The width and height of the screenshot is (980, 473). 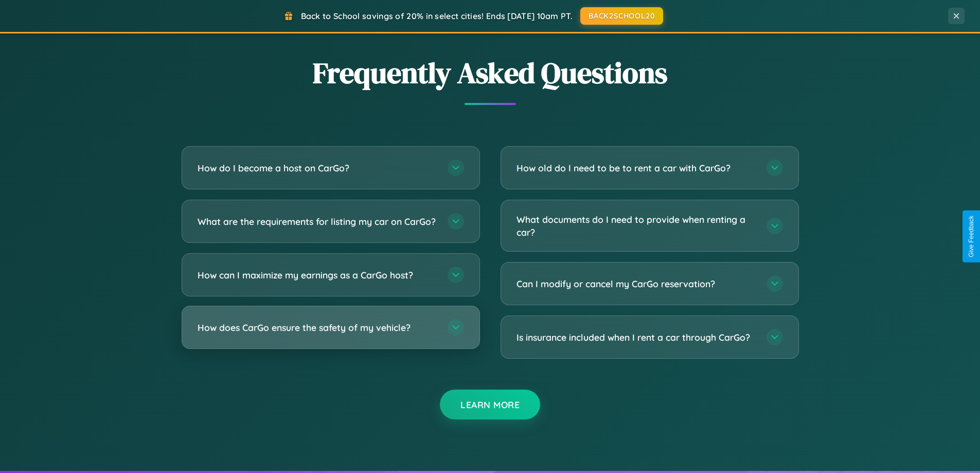 What do you see at coordinates (636, 225) in the screenshot?
I see `h3: What documents do I need to provide when renting a car?` at bounding box center [636, 225].